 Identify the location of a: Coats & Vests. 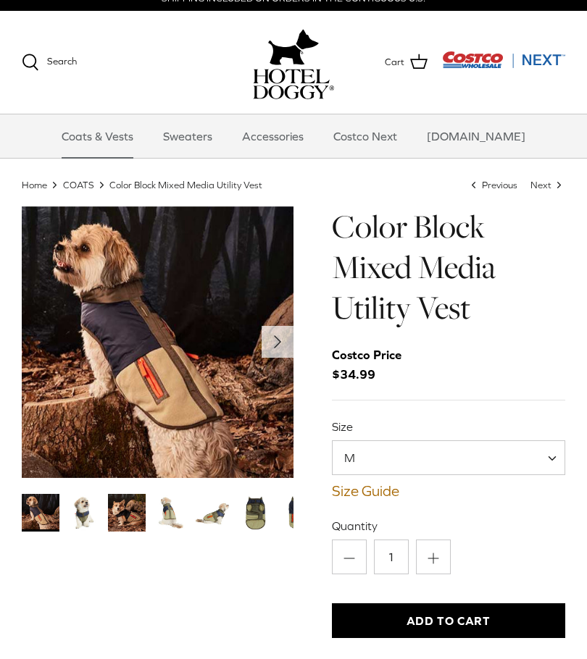
(97, 136).